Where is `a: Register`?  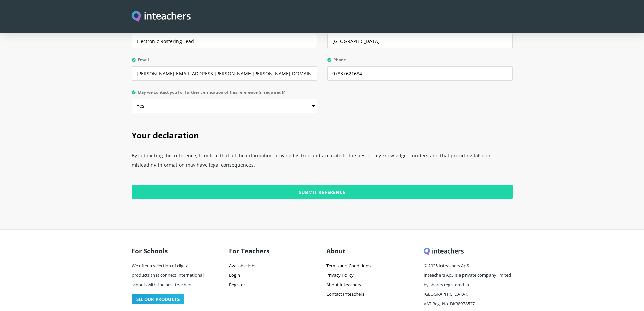 a: Register is located at coordinates (237, 285).